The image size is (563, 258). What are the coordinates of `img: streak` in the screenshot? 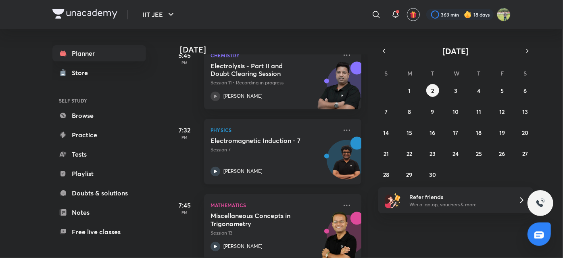 It's located at (468, 15).